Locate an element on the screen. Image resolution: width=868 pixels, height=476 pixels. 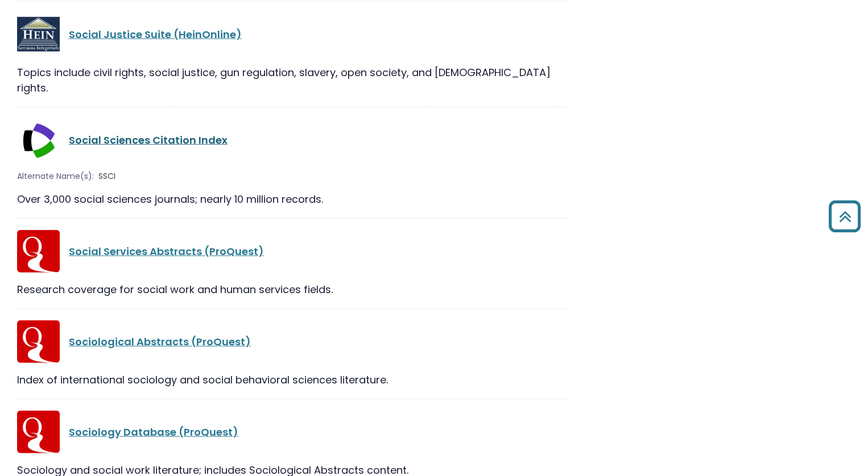
p: Topics include civil rights, social justice, gun regulation, slavery, open society, and [DEMOGRAP... is located at coordinates (293, 80).